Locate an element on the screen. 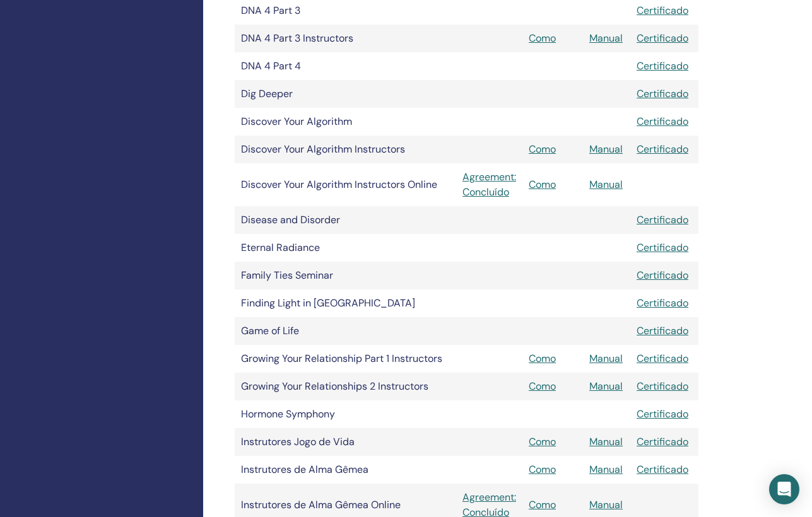 Image resolution: width=812 pixels, height=517 pixels. td: Discover Your Algorithm is located at coordinates (345, 122).